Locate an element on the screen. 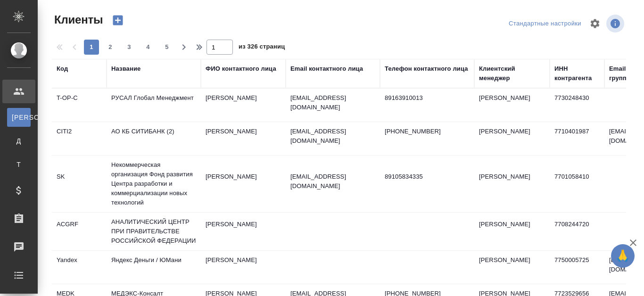 Image resolution: width=644 pixels, height=296 pixels. a: Д is located at coordinates (19, 141).